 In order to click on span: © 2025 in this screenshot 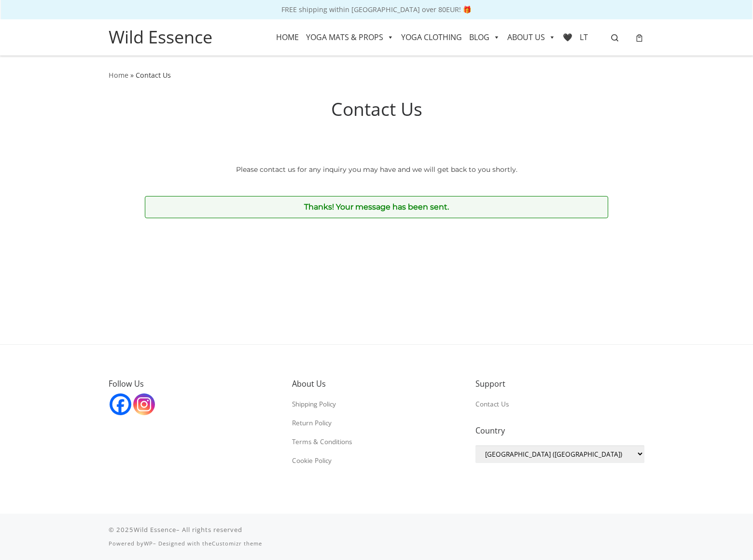, I will do `click(121, 530)`.